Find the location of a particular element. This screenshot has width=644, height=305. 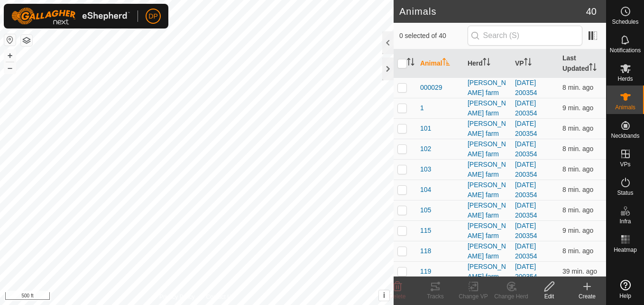

span: 115 is located at coordinates (426, 230).